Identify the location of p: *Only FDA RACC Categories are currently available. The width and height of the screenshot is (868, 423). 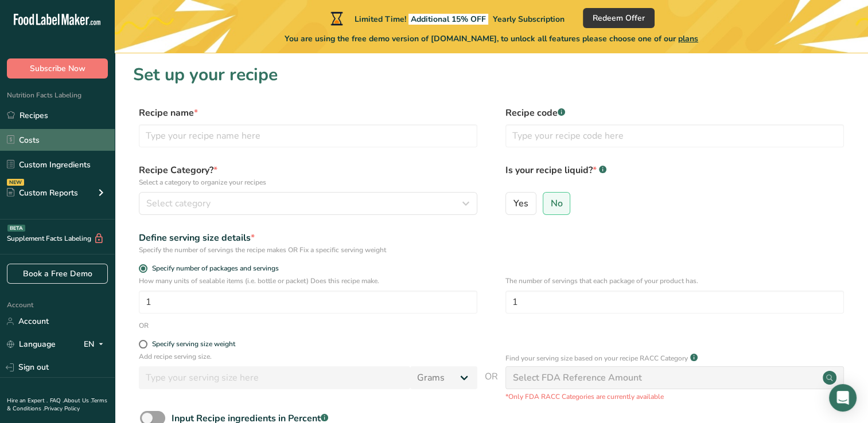
(675, 397).